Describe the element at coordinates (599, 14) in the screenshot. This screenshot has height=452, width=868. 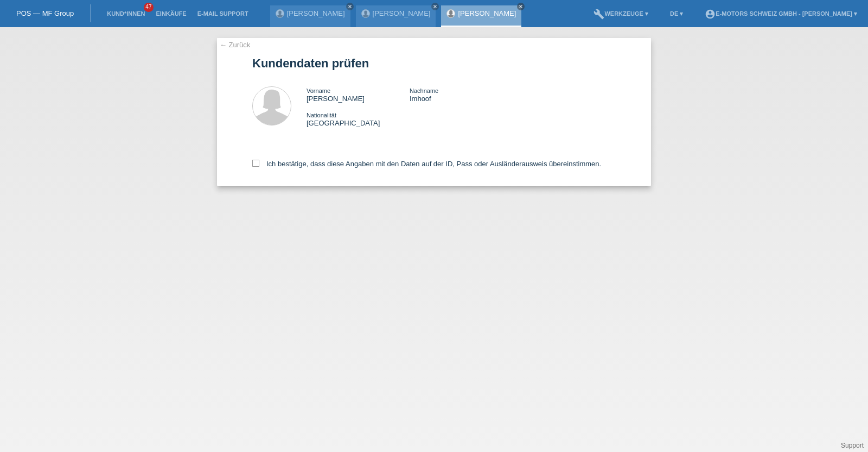
I see `i: build` at that location.